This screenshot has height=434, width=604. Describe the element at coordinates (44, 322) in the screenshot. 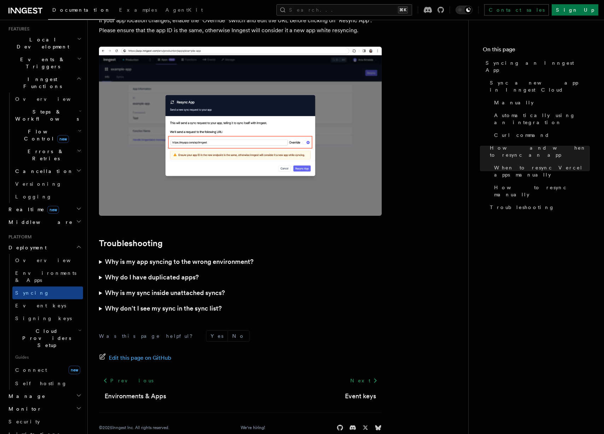

I see `div: Deployment` at that location.